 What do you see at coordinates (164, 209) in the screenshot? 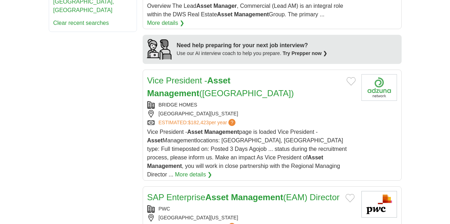
I see `a: PWC` at bounding box center [164, 209].